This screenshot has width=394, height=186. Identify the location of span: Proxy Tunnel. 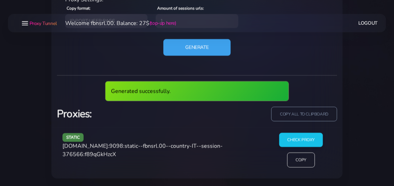
(43, 23).